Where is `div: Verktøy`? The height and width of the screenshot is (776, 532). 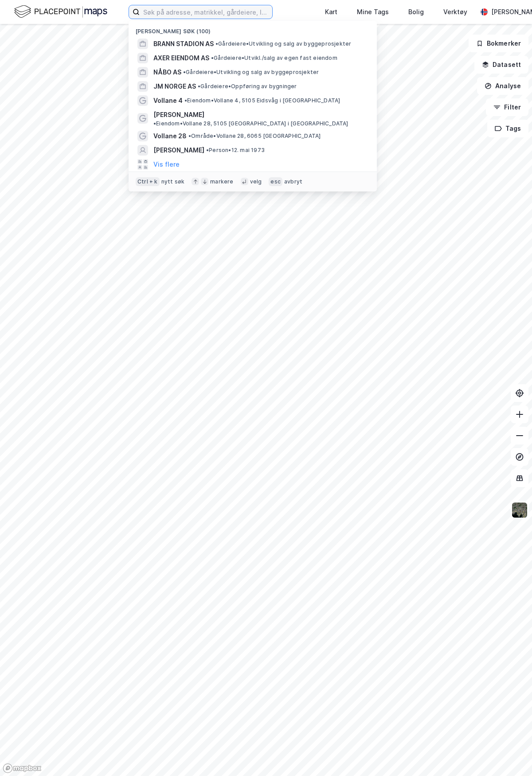
div: Verktøy is located at coordinates (455, 12).